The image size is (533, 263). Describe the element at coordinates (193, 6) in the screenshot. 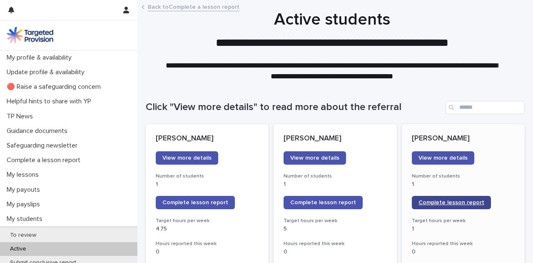

I see `a: Back toComplete a lesson report` at that location.